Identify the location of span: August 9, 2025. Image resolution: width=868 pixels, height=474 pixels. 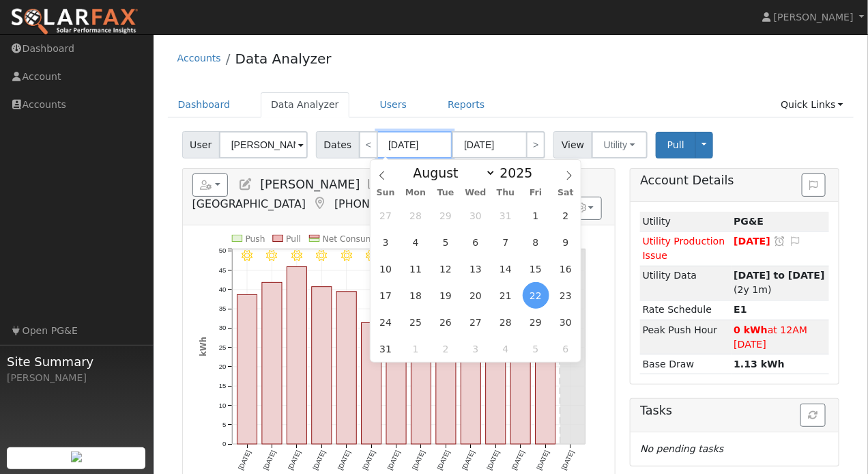
(565, 242).